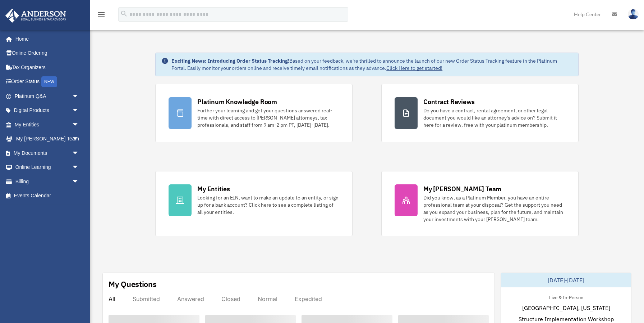 This screenshot has height=323, width=644. Describe the element at coordinates (231, 298) in the screenshot. I see `div: Closed` at that location.